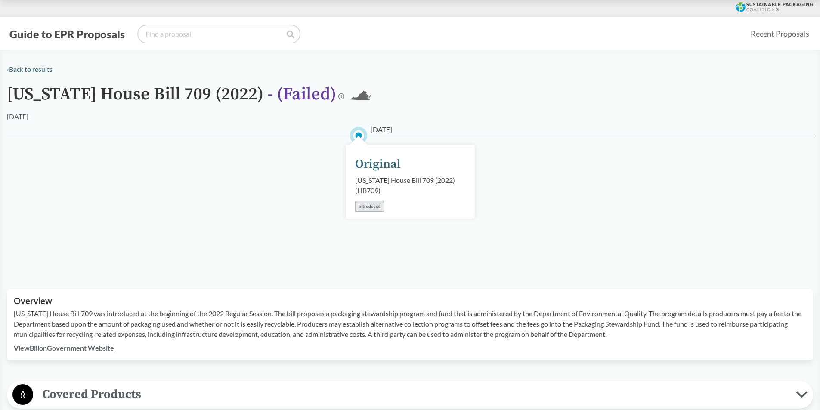  What do you see at coordinates (64, 348) in the screenshot?
I see `a: ViewBillonGovernment Website` at bounding box center [64, 348].